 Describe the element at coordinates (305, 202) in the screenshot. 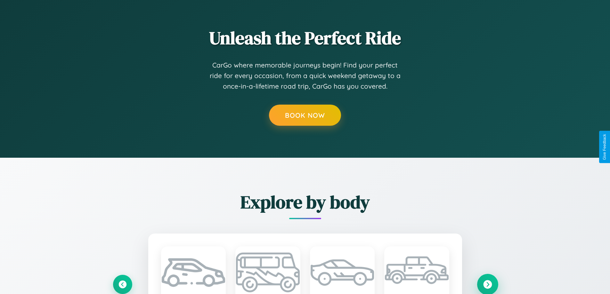

I see `h2: Explore by body` at that location.